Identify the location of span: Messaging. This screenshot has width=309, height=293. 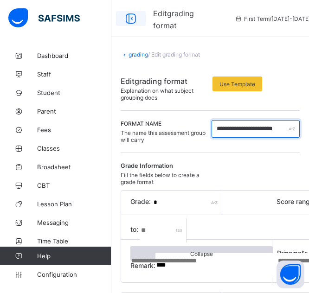
(74, 223).